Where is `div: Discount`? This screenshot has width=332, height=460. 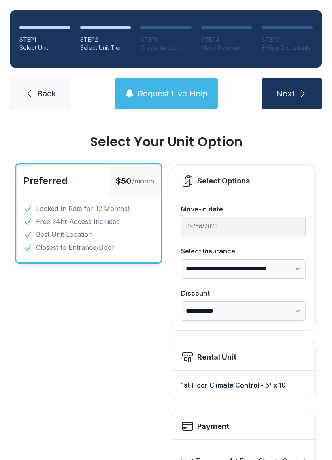 div: Discount is located at coordinates (243, 293).